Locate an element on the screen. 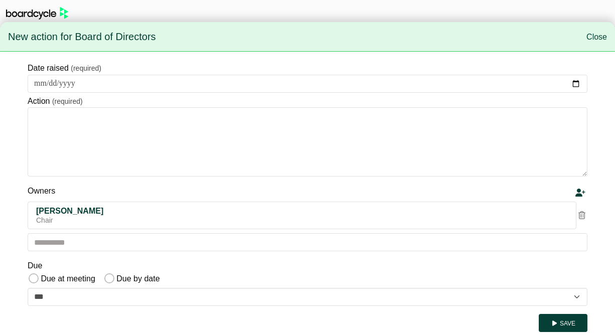 The width and height of the screenshot is (615, 335). label: Due by date is located at coordinates (137, 279).